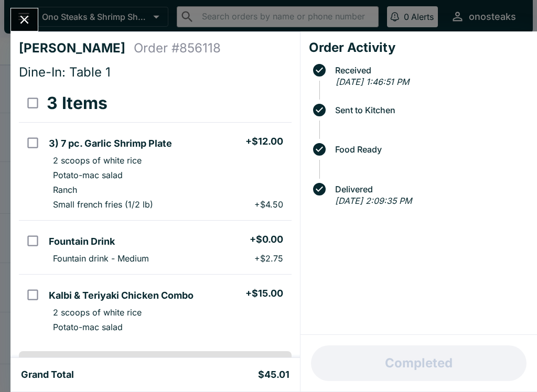  I want to click on span: Delivered, so click(429, 189).